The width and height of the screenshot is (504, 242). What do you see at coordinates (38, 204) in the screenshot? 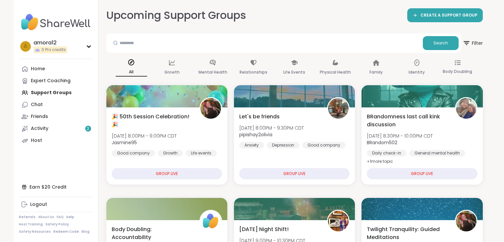
I see `div: Logout` at bounding box center [38, 204].